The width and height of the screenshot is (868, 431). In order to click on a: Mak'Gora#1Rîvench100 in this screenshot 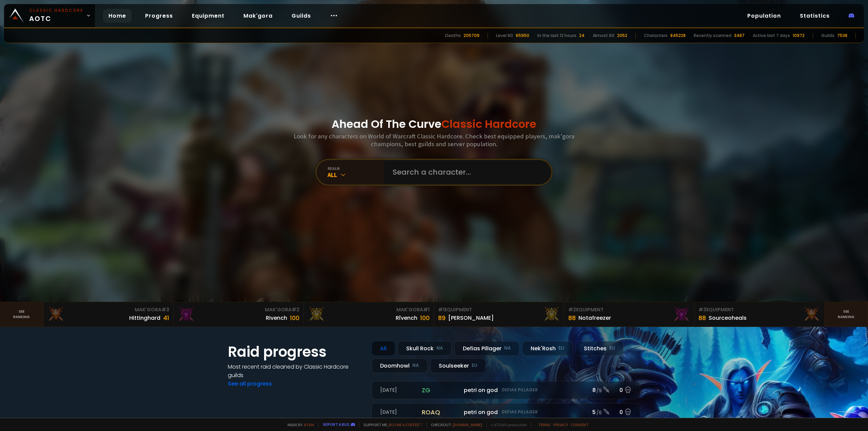, I will do `click(369, 315)`.